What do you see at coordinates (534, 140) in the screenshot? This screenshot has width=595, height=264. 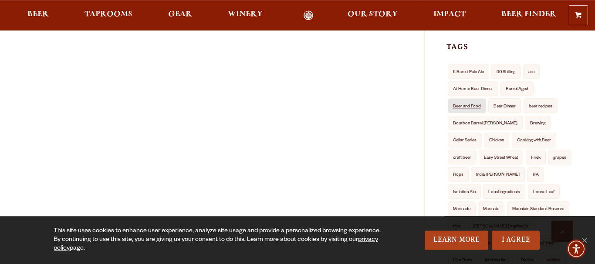 I see `a: Cooking with Beer (15 items)` at bounding box center [534, 140].